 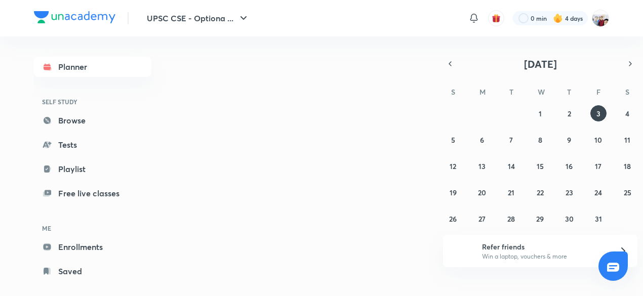 I want to click on button: October 30, 2025, so click(x=569, y=219).